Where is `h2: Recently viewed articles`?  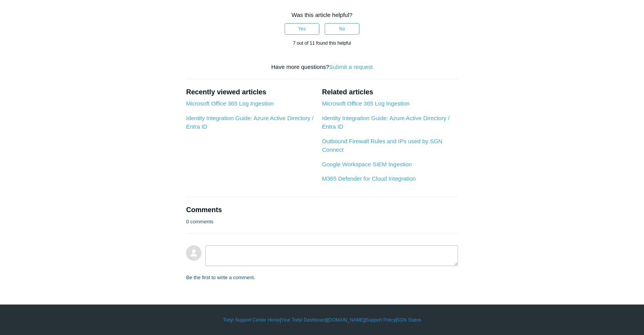 h2: Recently viewed articles is located at coordinates (250, 92).